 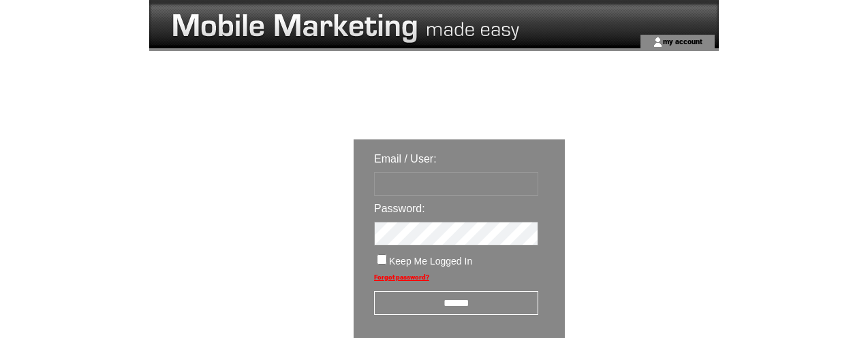 What do you see at coordinates (405, 159) in the screenshot?
I see `span: Email / User:` at bounding box center [405, 159].